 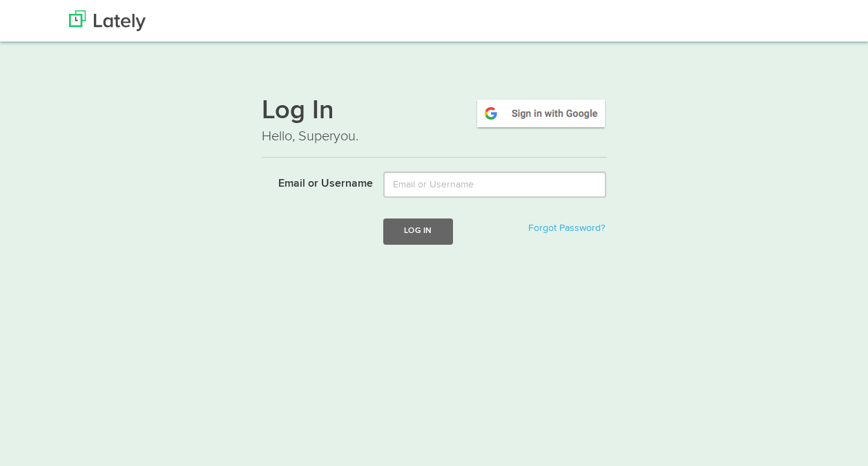 I want to click on label: Email or Username, so click(x=312, y=182).